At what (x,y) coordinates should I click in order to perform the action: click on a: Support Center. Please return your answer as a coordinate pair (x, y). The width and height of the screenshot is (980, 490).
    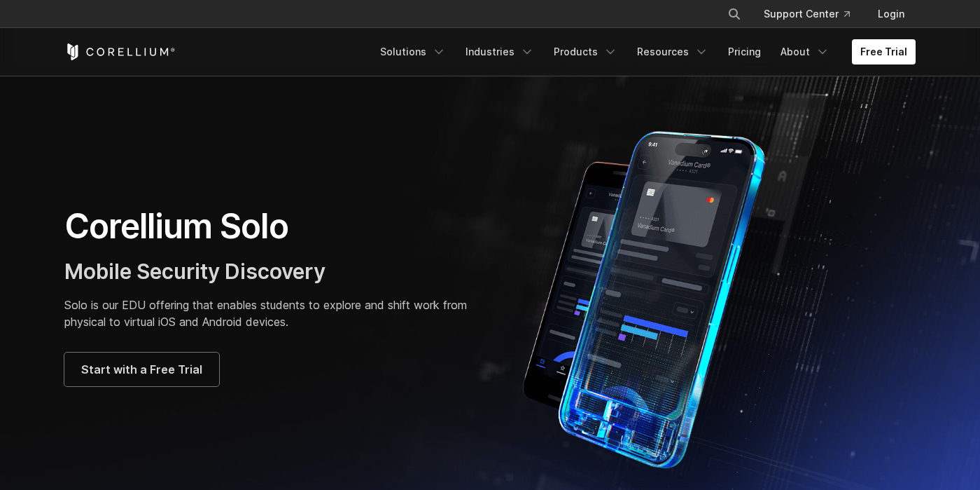
    Looking at the image, I should click on (807, 14).